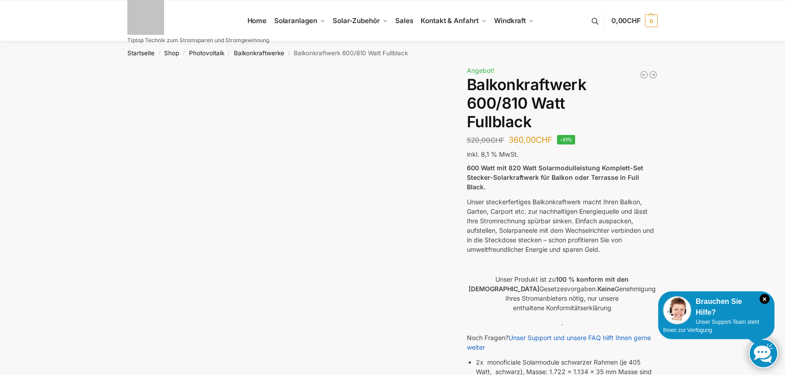 The image size is (785, 375). Describe the element at coordinates (454, 21) in the screenshot. I see `a: Kontakt & Anfahrt` at that location.